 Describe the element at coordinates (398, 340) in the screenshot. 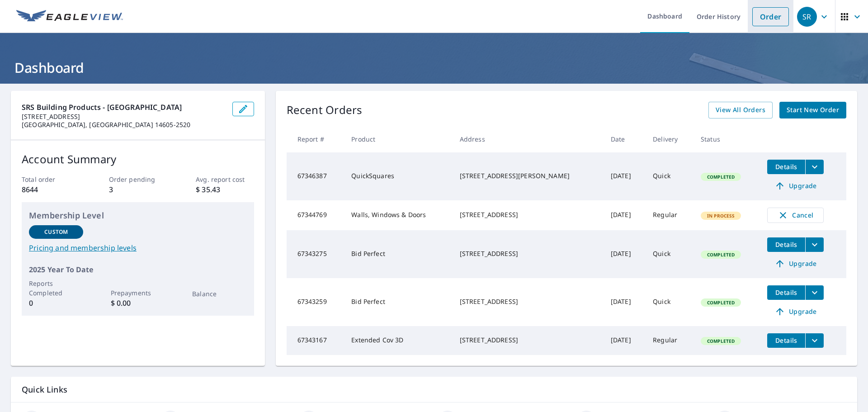

I see `td: Extended Cov 3D` at that location.